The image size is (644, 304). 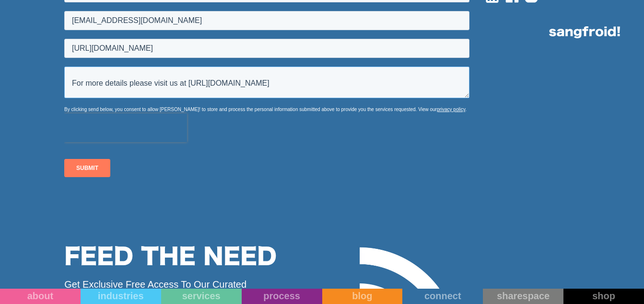 What do you see at coordinates (585, 32) in the screenshot?
I see `img: logo` at bounding box center [585, 32].